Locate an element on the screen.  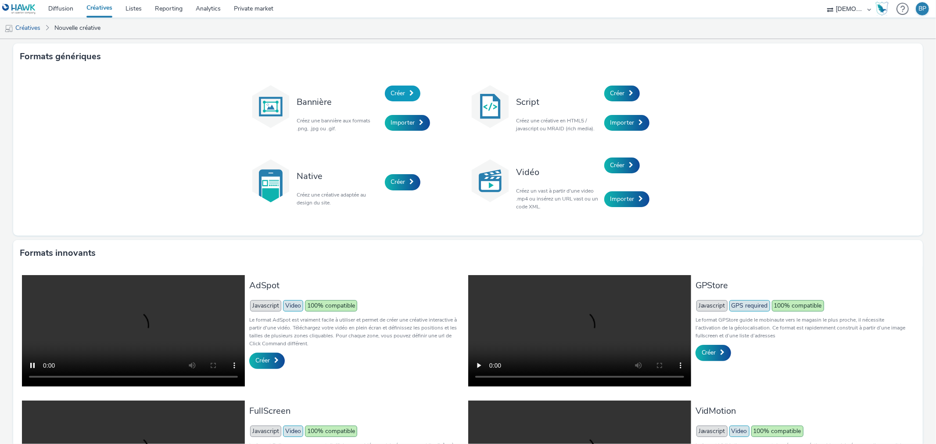
p: Créez un vast à partir d'une video .mp4 ou insérez un URL vast ou un code XML. is located at coordinates (558, 199).